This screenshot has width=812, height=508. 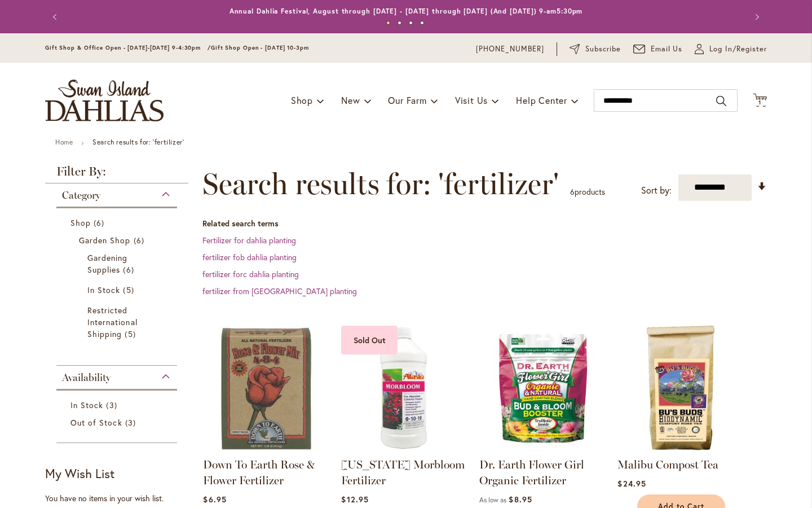 What do you see at coordinates (738, 49) in the screenshot?
I see `span: Log In/Register` at bounding box center [738, 49].